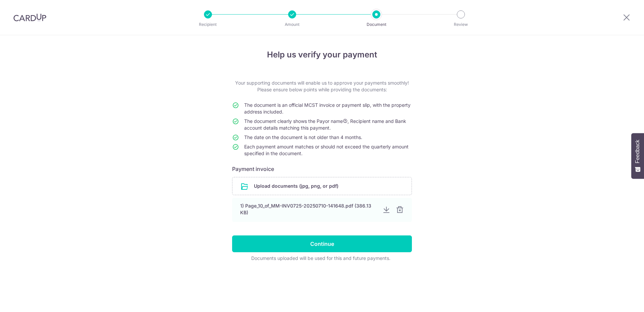 This screenshot has width=644, height=312. I want to click on div: Documents uploaded will be used for this and future payments., so click(320, 258).